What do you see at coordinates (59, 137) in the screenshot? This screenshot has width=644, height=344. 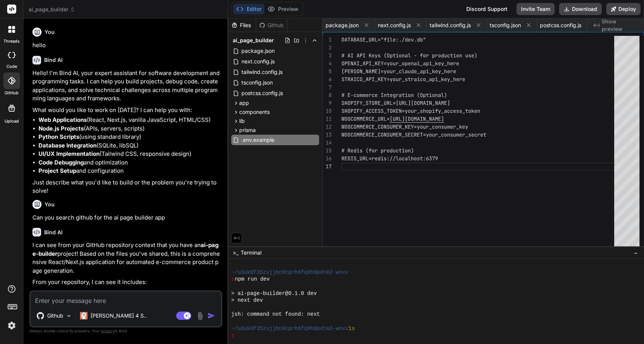 I see `strong: Python Scripts` at bounding box center [59, 137].